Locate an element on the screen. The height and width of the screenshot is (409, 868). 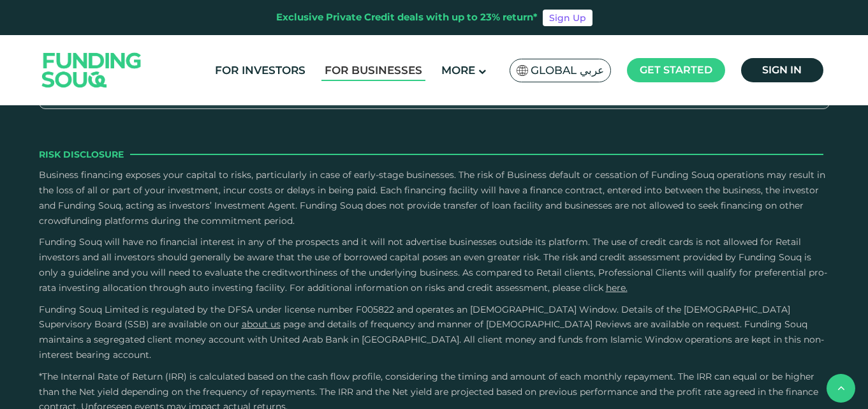
a: About Us is located at coordinates (261, 324).